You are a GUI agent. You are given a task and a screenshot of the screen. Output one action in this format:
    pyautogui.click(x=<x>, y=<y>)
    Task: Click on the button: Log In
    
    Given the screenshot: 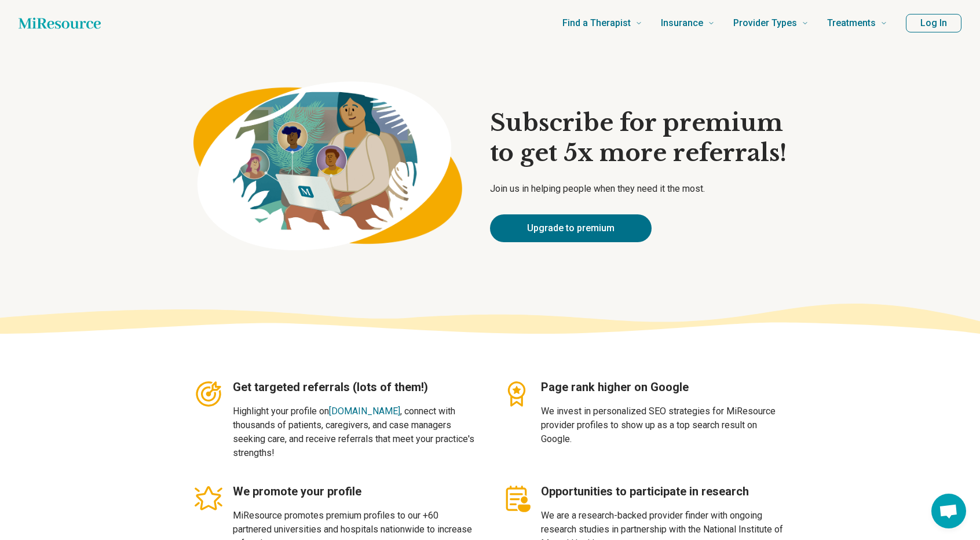 What is the action you would take?
    pyautogui.click(x=934, y=23)
    